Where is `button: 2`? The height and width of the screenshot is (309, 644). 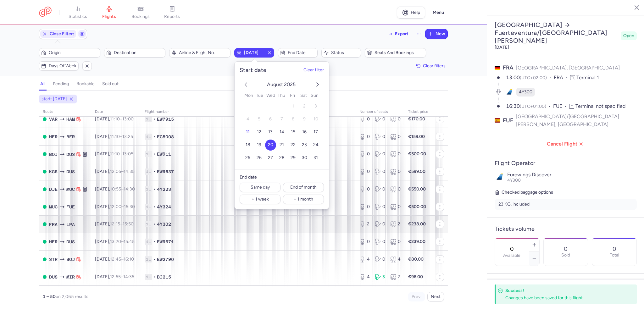 button: 2 is located at coordinates (305, 106).